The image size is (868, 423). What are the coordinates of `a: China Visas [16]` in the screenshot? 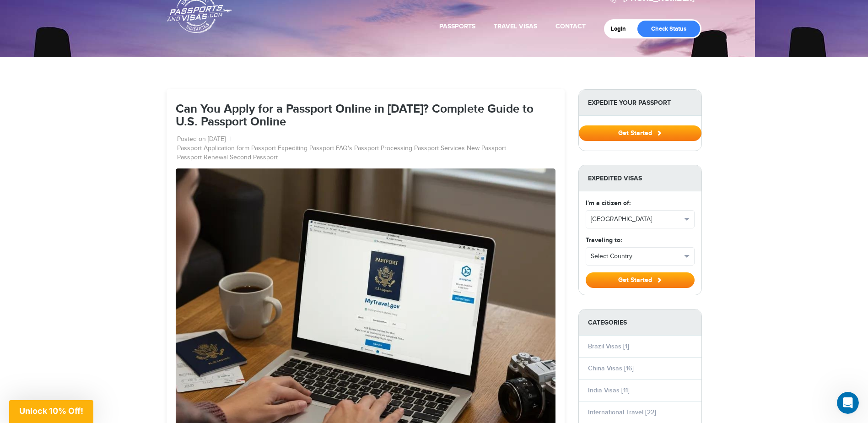 It's located at (611, 368).